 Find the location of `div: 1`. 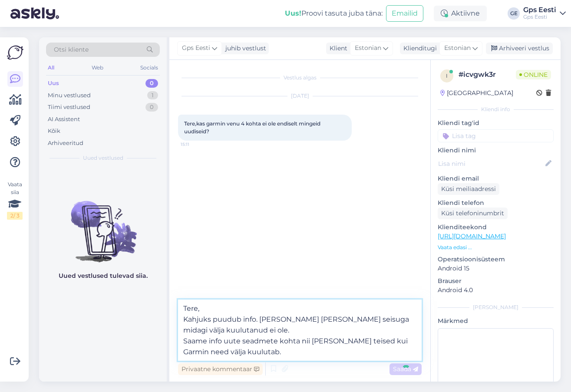

div: 1 is located at coordinates (152, 95).